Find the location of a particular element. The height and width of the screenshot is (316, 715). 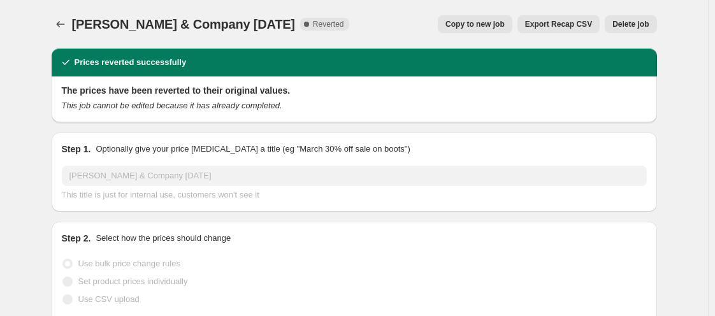

span: This title is just for internal use, customers won't see it is located at coordinates (160, 194).